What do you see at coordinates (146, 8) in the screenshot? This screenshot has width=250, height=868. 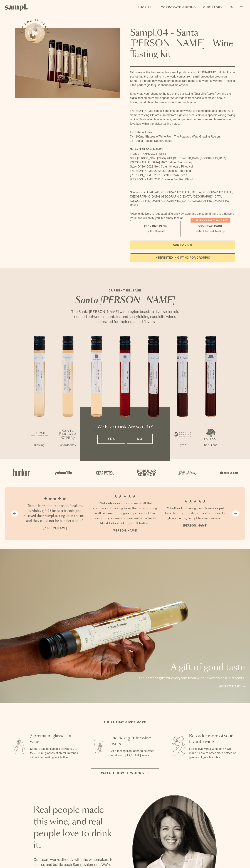 I see `a: Shop All` at bounding box center [146, 8].